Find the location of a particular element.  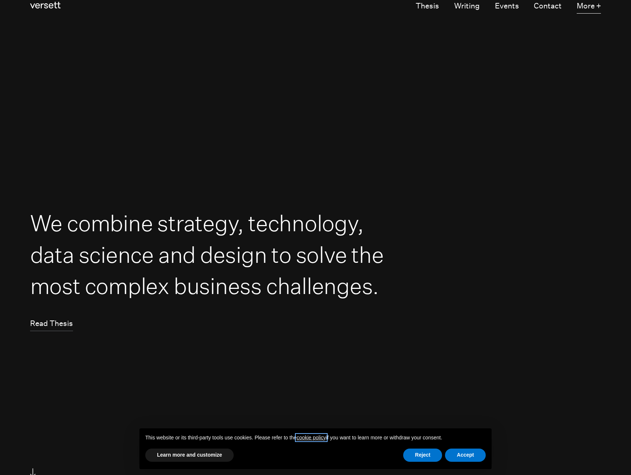

button: Accept is located at coordinates (465, 455).